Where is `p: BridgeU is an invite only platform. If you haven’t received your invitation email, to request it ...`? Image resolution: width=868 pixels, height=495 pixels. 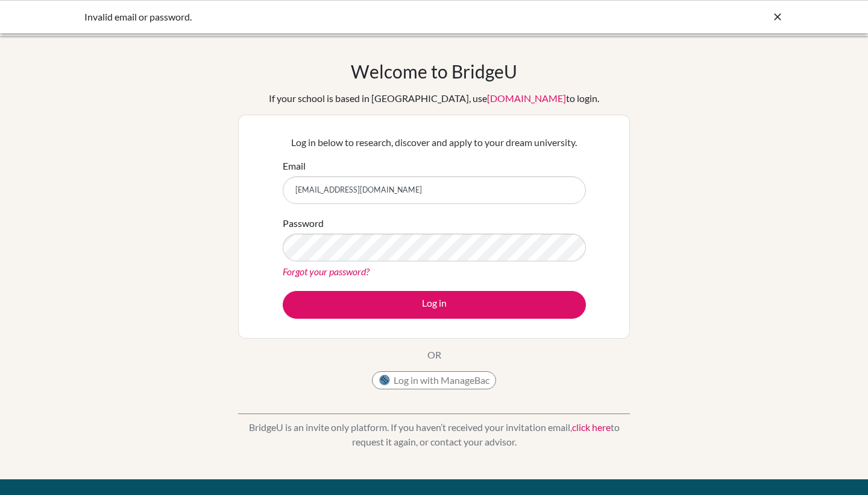
p: BridgeU is an invite only platform. If you haven’t received your invitation email, to request it ... is located at coordinates (434, 434).